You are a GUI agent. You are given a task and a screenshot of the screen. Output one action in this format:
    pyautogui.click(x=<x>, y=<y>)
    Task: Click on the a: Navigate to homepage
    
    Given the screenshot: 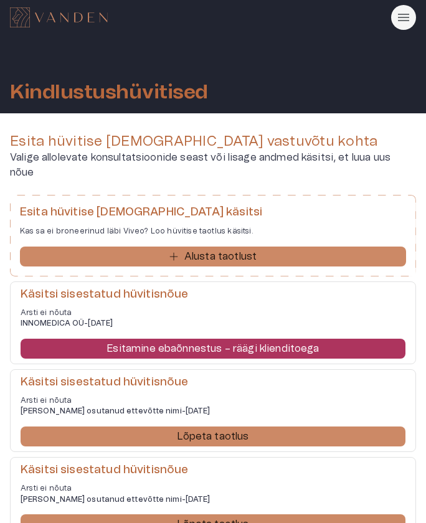 What is the action you would take?
    pyautogui.click(x=198, y=17)
    